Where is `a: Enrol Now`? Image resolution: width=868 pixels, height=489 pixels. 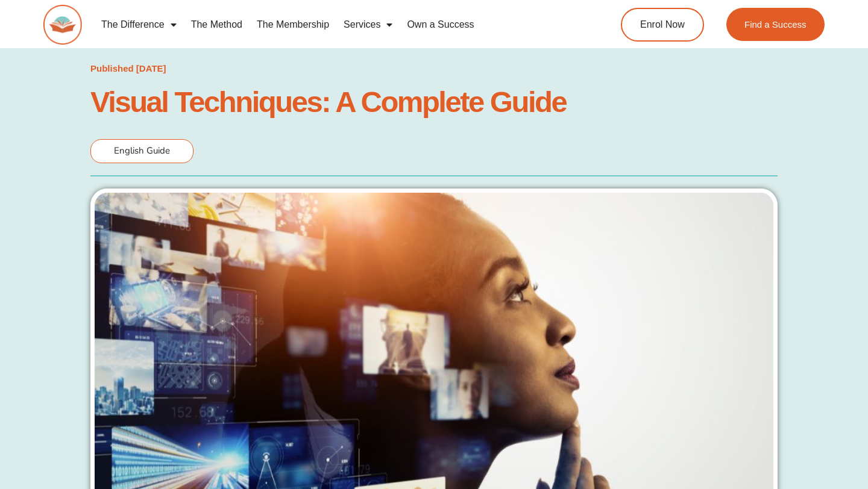 a: Enrol Now is located at coordinates (662, 25).